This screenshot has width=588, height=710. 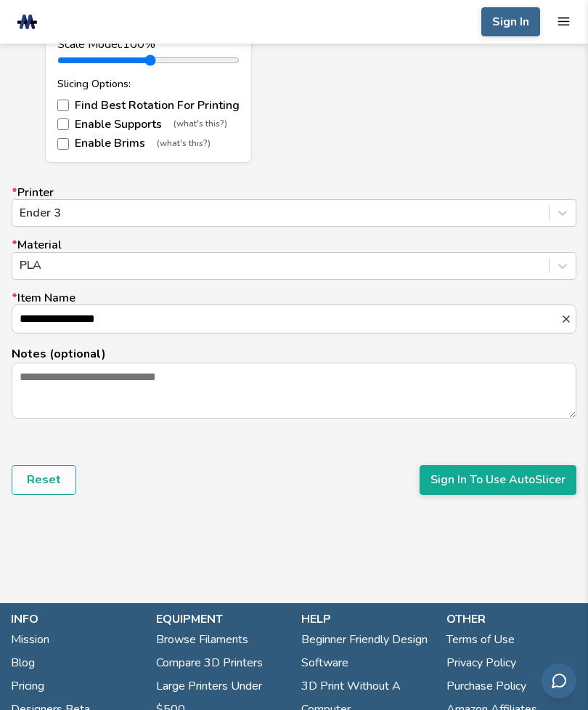 I want to click on label: Item Name, so click(x=294, y=313).